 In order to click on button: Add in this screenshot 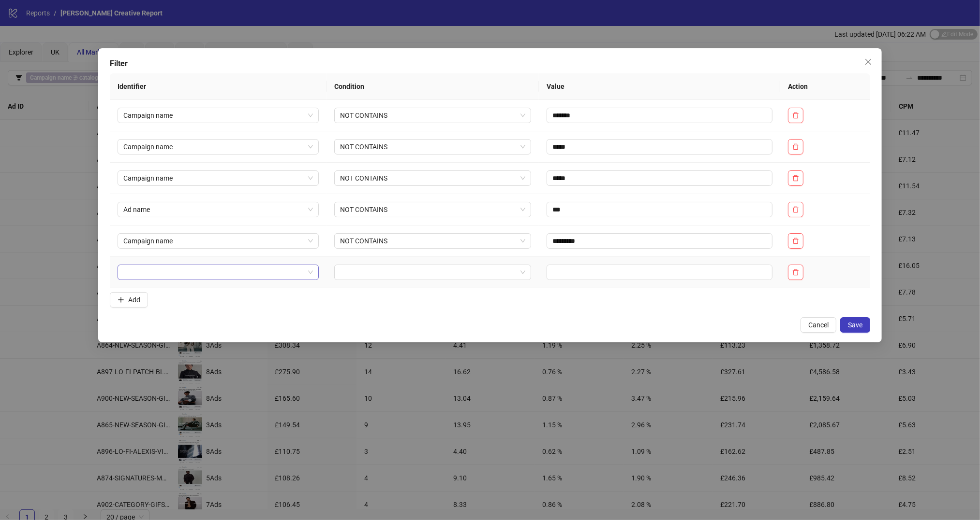, I will do `click(128, 300)`.